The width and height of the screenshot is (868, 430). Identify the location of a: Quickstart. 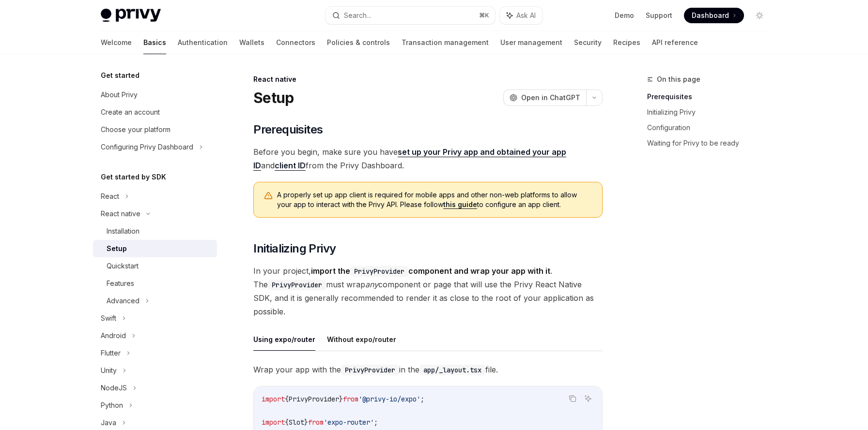
(155, 266).